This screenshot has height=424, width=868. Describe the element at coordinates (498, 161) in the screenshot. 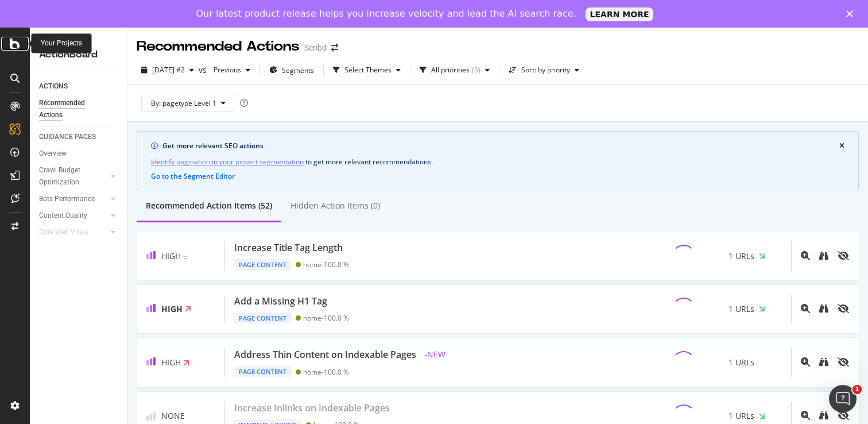

I see `div: to get more relevant recommendations .` at that location.